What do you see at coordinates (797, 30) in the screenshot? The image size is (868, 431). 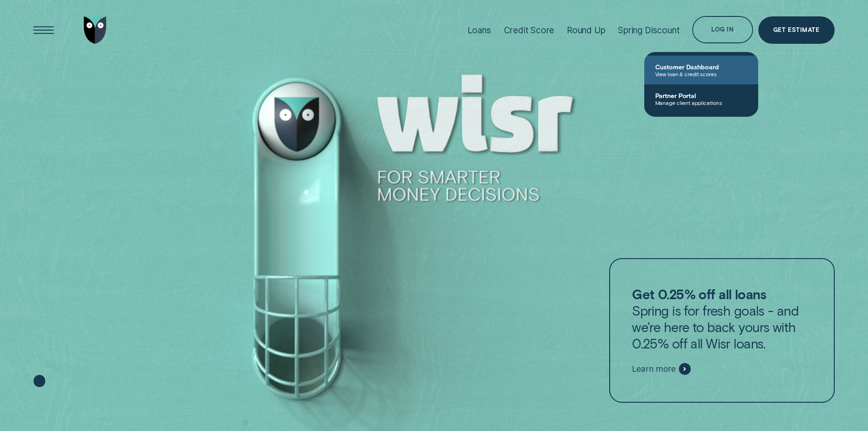 I see `a: Get Estimate` at bounding box center [797, 30].